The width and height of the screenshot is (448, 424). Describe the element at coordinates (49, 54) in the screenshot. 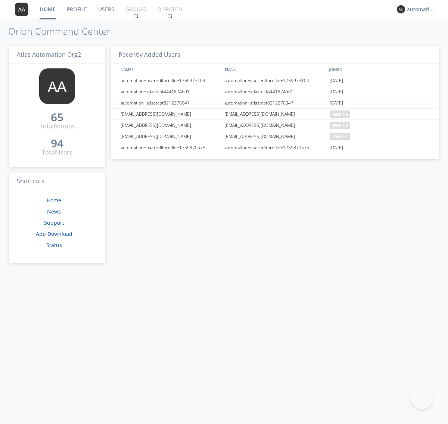

I see `span: Atlas Automation Org2` at that location.